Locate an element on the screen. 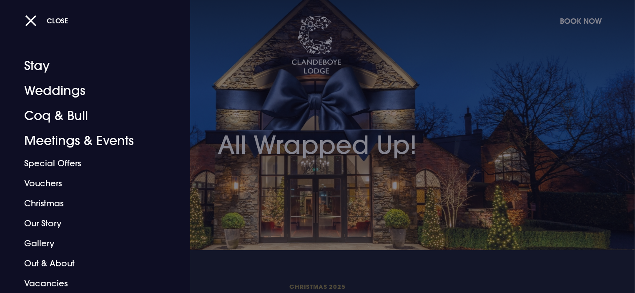 This screenshot has width=635, height=293. a: Gallery is located at coordinates (90, 243).